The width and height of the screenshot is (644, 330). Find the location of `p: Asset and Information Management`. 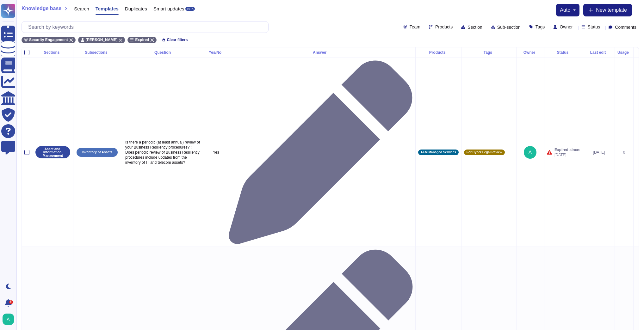

p: Asset and Information Management is located at coordinates (53, 152).